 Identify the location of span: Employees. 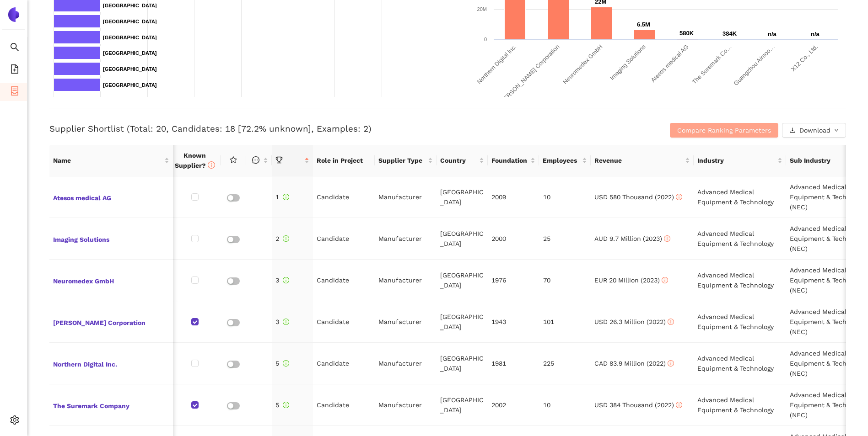
(561, 161).